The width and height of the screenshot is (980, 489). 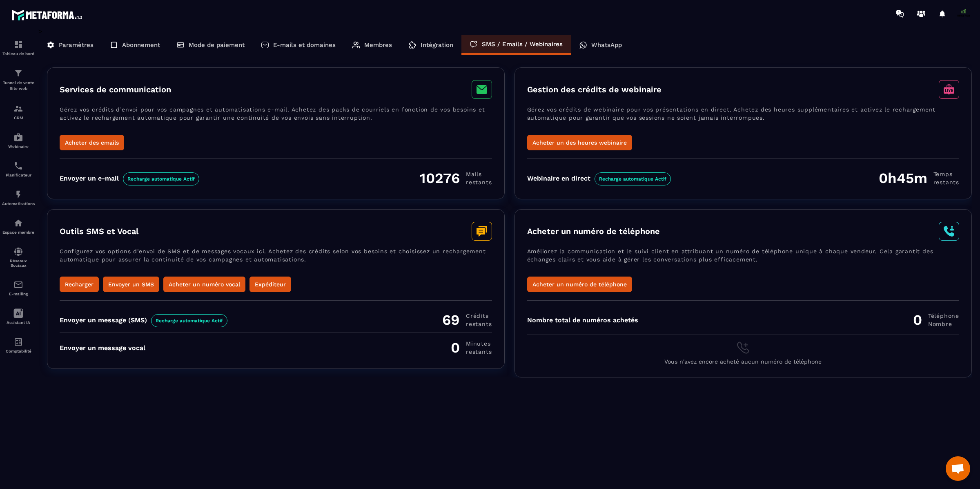 I want to click on a: formationformationTunnel de vente Site web, so click(x=18, y=79).